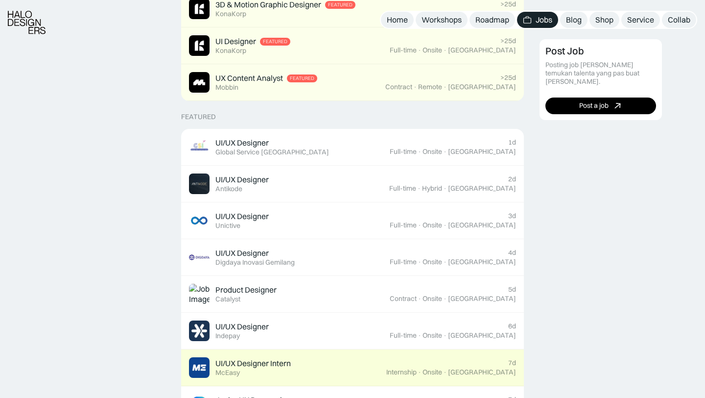 This screenshot has height=398, width=705. I want to click on div: Service, so click(641, 20).